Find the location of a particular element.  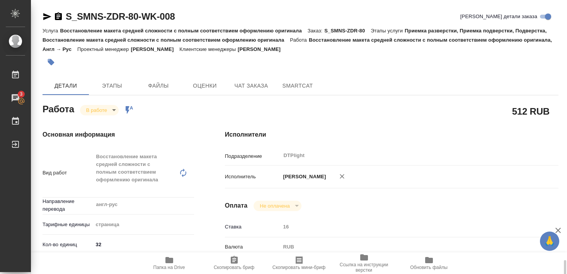

h2: 512 RUB is located at coordinates (530, 111).